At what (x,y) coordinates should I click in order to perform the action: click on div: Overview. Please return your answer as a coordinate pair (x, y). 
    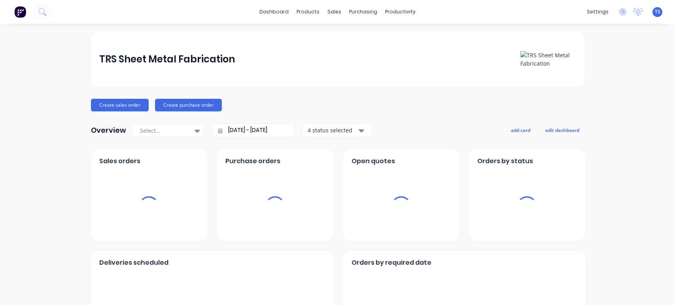
    Looking at the image, I should click on (108, 130).